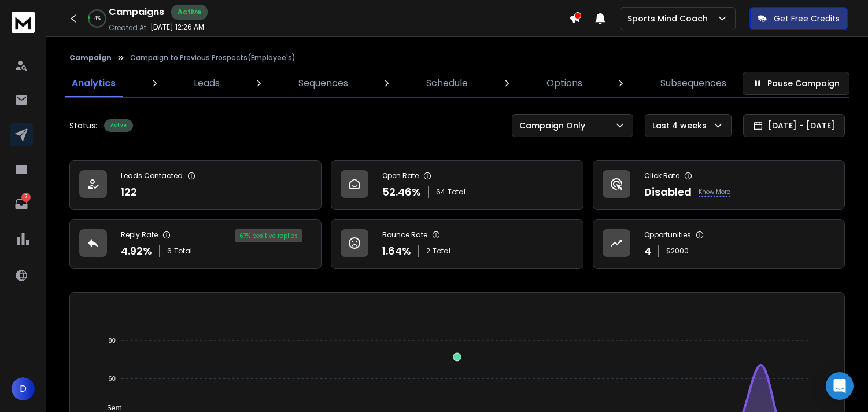 The width and height of the screenshot is (868, 412). Describe the element at coordinates (565, 83) in the screenshot. I see `a: Options` at that location.